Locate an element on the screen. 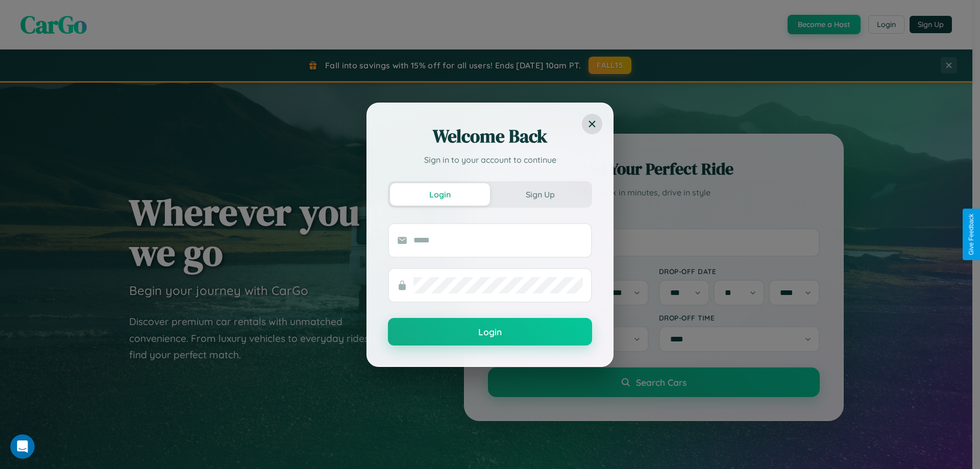  p: Sign in to your account to continue is located at coordinates (490, 160).